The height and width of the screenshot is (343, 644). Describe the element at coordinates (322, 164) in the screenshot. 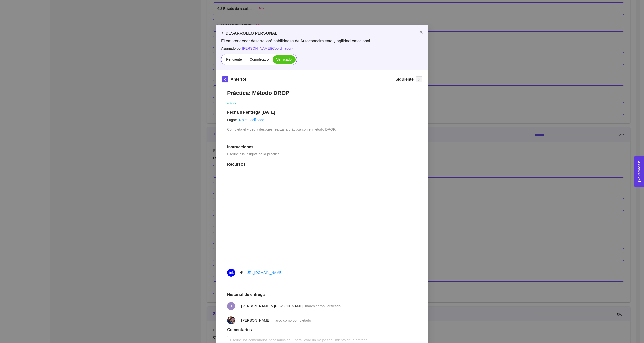

I see `h1: Recursos` at that location.